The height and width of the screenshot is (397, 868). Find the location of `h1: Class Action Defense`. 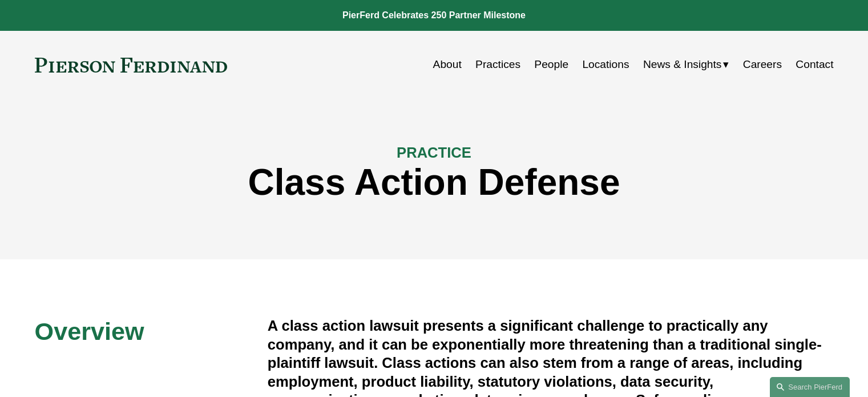

h1: Class Action Defense is located at coordinates (435, 182).